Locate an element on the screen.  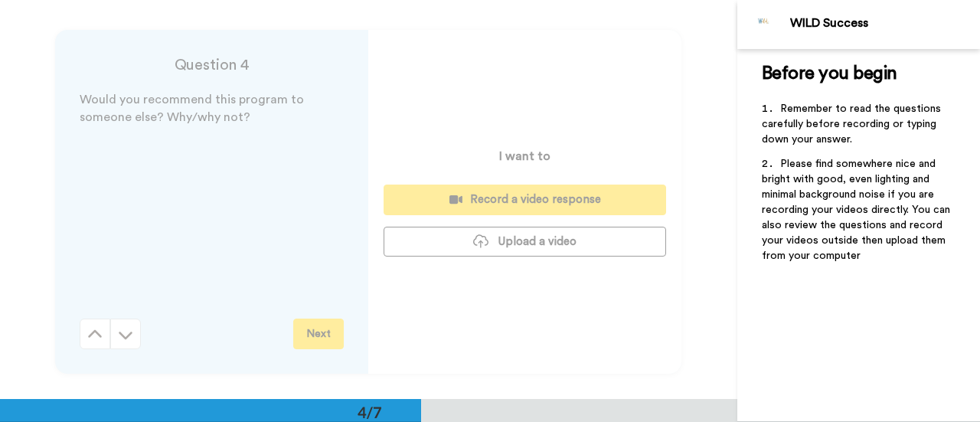
h4: Question 4 is located at coordinates (212, 65).